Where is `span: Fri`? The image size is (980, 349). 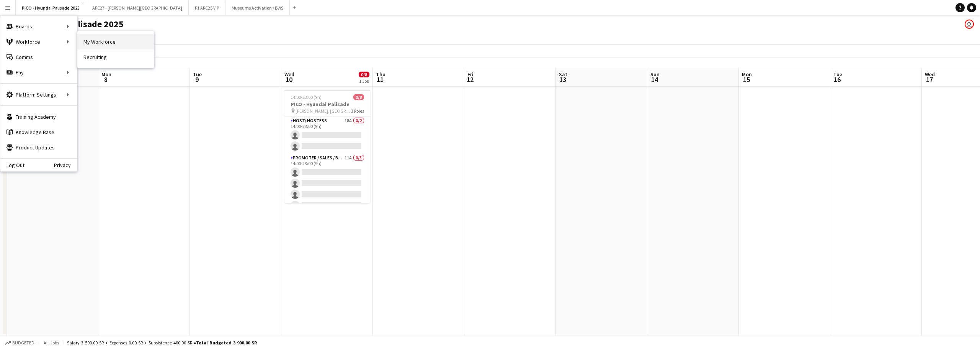 span: Fri is located at coordinates (470, 74).